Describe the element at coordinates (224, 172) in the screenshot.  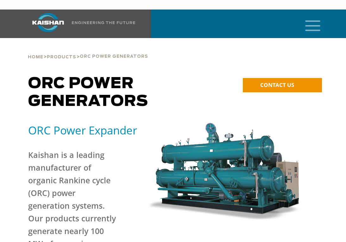
I see `img: machine` at that location.